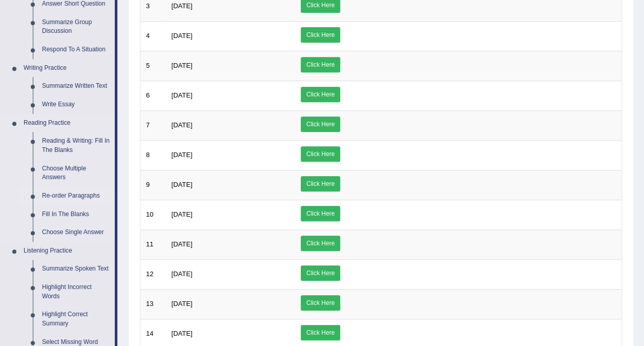 The width and height of the screenshot is (644, 346). I want to click on a: Choose Multiple Answers, so click(76, 173).